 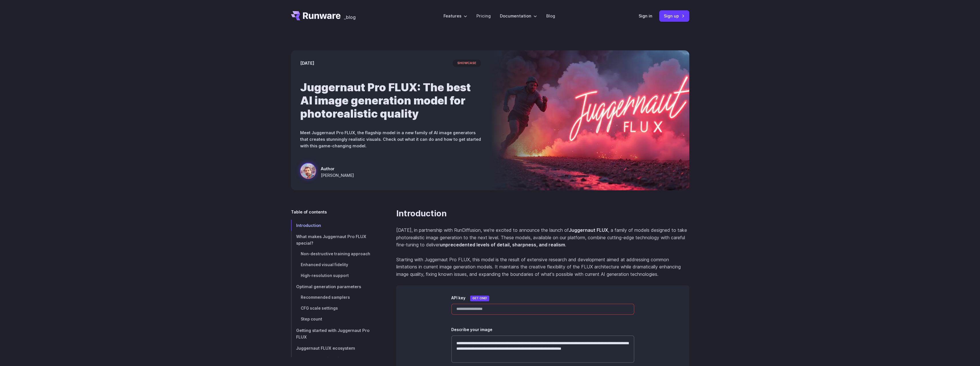 I want to click on span: Getting started with Juggernaut Pro FLUX, so click(x=333, y=334).